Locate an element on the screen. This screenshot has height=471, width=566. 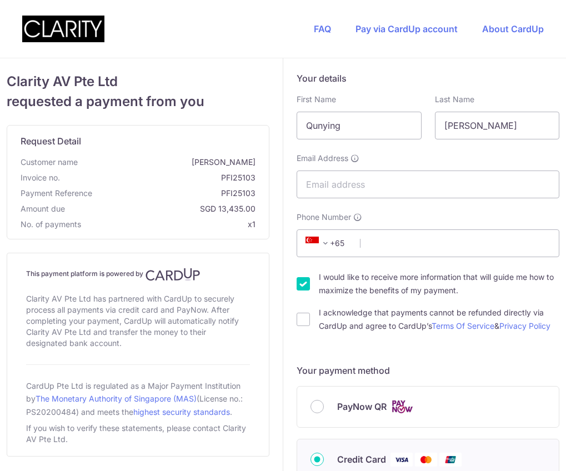
label: First Name is located at coordinates (316, 99).